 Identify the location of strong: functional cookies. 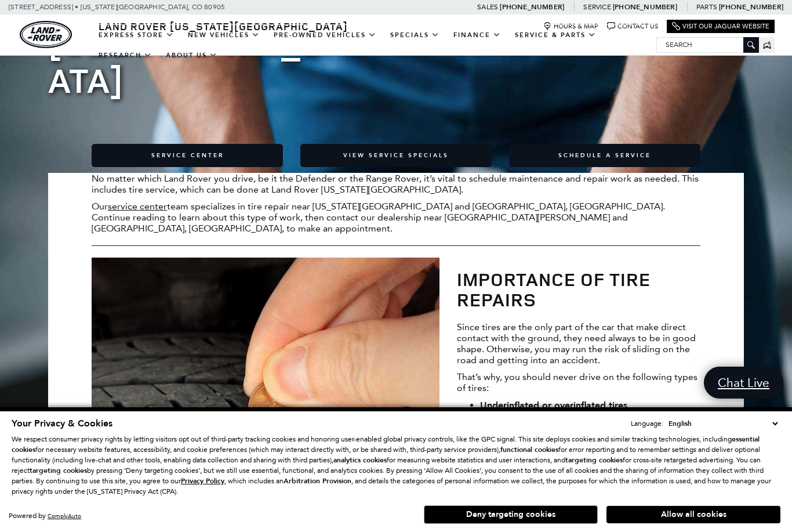
(530, 450).